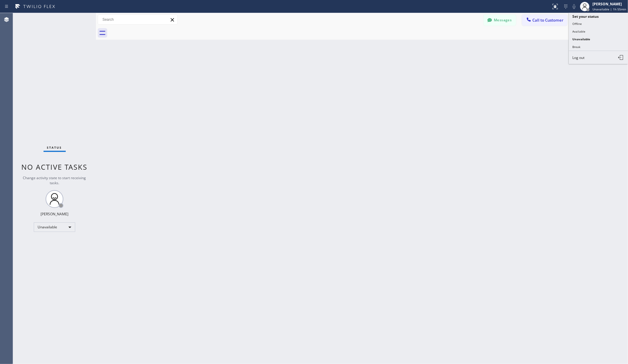 This screenshot has height=364, width=628. Describe the element at coordinates (609, 9) in the screenshot. I see `span: Unavailable | 1h 55min` at that location.